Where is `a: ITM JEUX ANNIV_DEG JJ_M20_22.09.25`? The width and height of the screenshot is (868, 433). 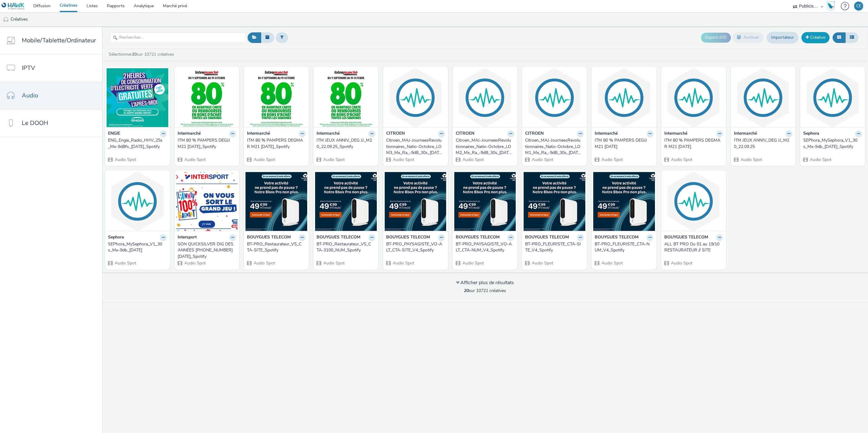
a: ITM JEUX ANNIV_DEG JJ_M20_22.09.25 is located at coordinates (763, 143).